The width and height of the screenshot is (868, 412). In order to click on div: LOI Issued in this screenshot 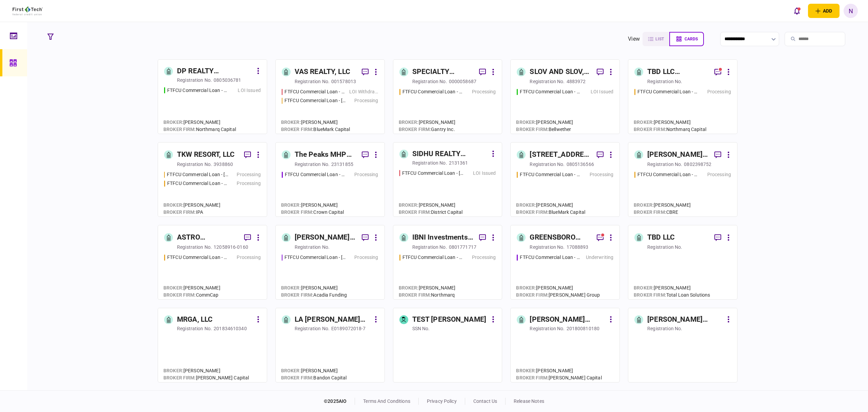, I will do `click(484, 173)`.